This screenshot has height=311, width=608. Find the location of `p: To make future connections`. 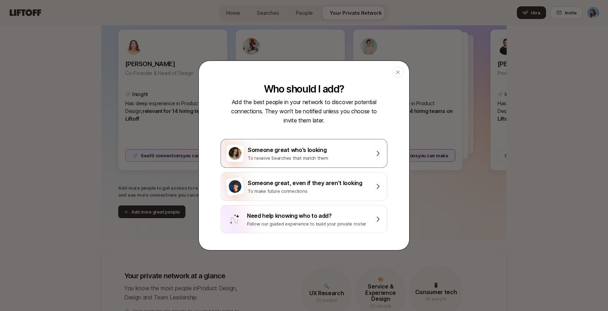

p: To make future connections is located at coordinates (309, 191).